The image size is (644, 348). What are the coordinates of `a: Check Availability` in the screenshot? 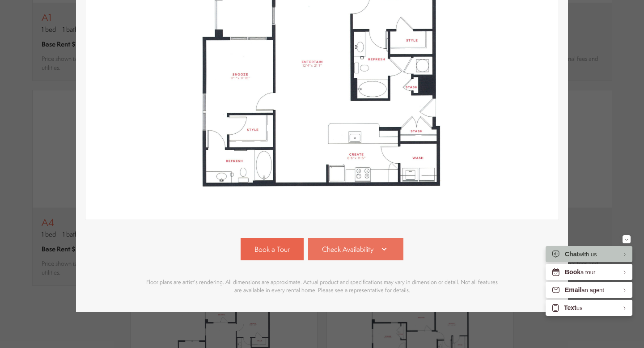 It's located at (356, 249).